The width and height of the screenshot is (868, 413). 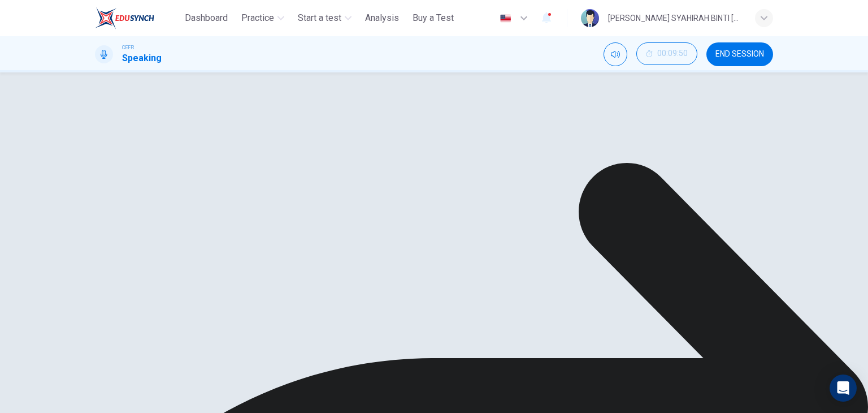 I want to click on span: 00:09:50, so click(x=673, y=53).